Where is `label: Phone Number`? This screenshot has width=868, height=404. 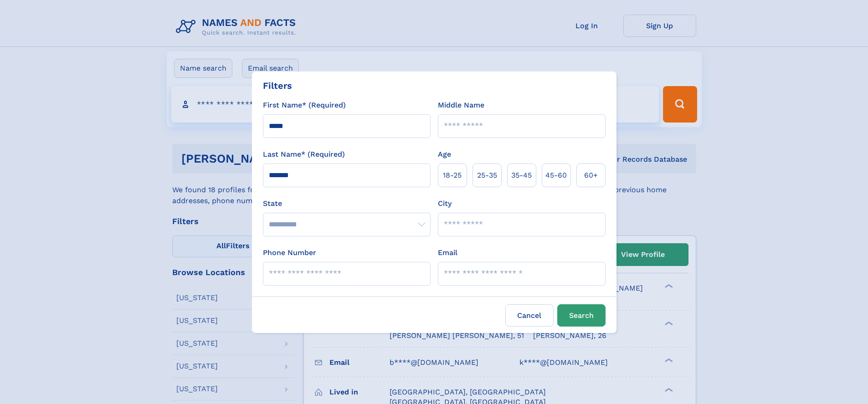
label: Phone Number is located at coordinates (289, 253).